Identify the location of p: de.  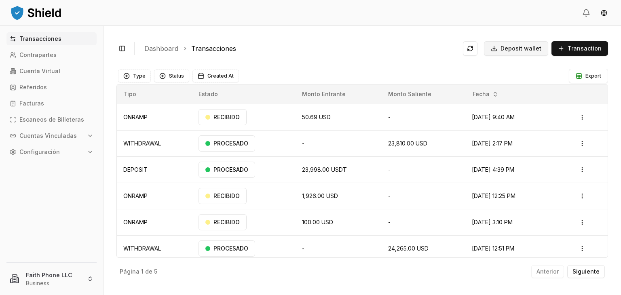
(149, 271).